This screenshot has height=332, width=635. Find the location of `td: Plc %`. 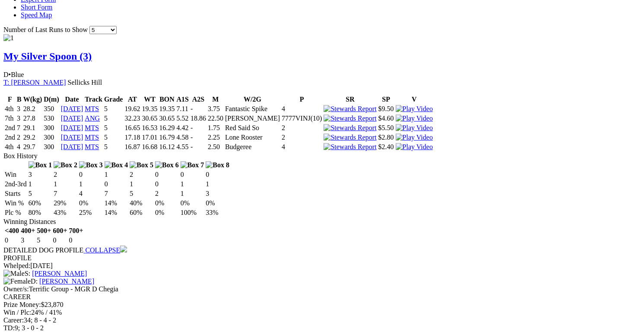

td: Plc % is located at coordinates (16, 213).